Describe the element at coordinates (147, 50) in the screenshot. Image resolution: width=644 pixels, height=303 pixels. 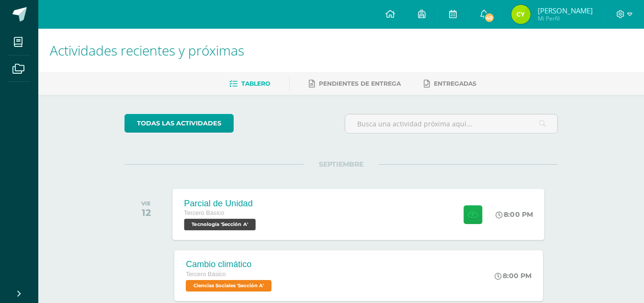
I see `span: Actividades recientes y próximas` at that location.